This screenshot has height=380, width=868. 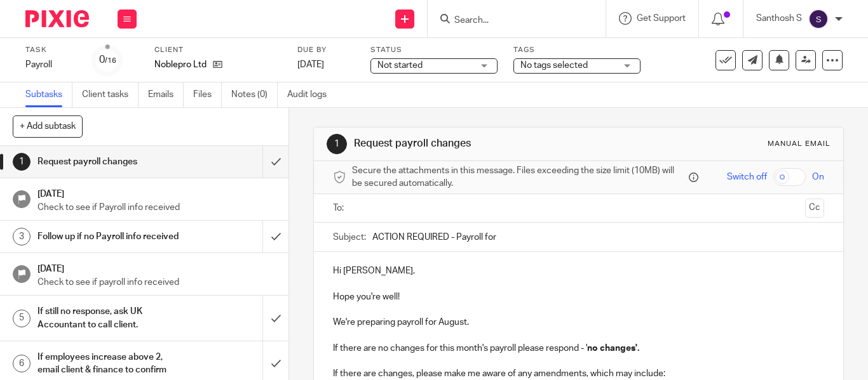 I want to click on h1: If still no response, ask UK Accountant to call client., so click(x=108, y=318).